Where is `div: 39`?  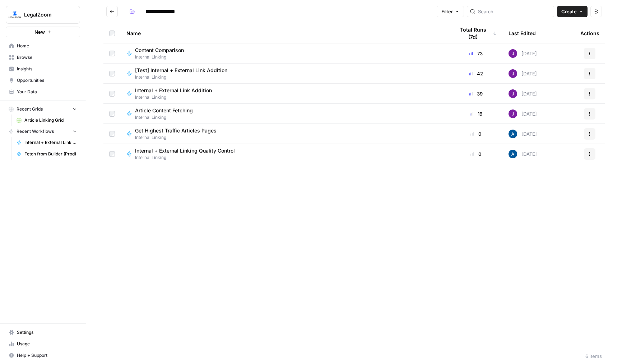 div: 39 is located at coordinates (476, 94).